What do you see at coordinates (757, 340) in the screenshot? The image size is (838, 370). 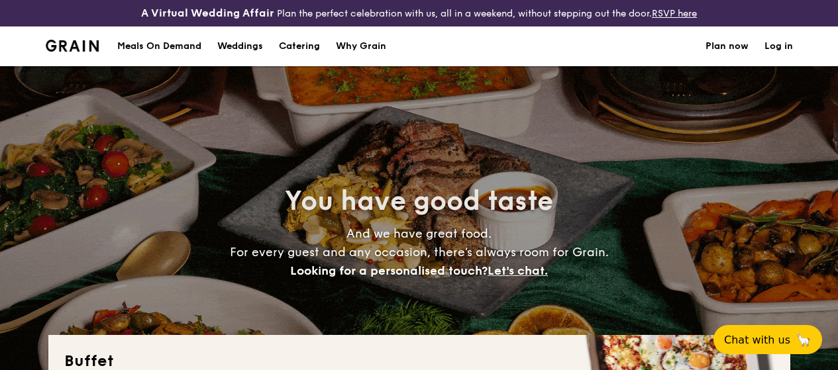 I see `span: Chat with us` at bounding box center [757, 340].